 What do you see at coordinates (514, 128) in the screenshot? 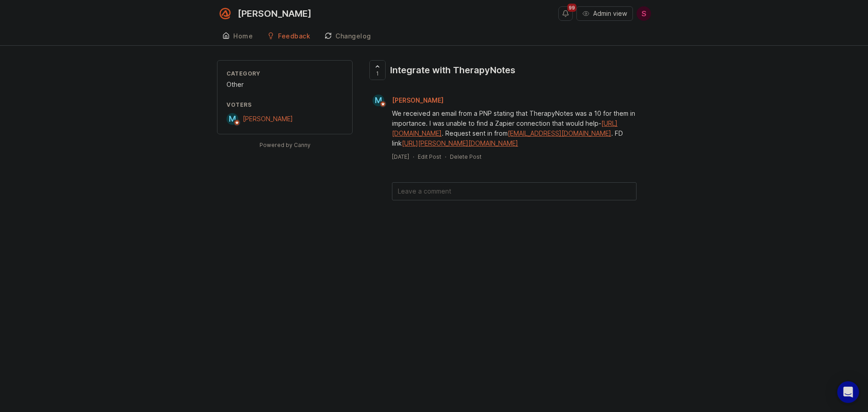
I see `div: We received an email from a PNP stating that TherapyNotes was a 10 for them in importance. I was ...` at bounding box center [514, 128].